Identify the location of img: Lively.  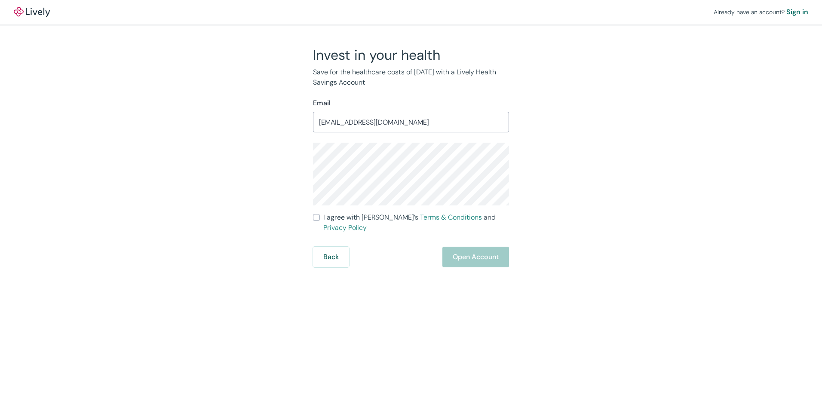
(32, 12).